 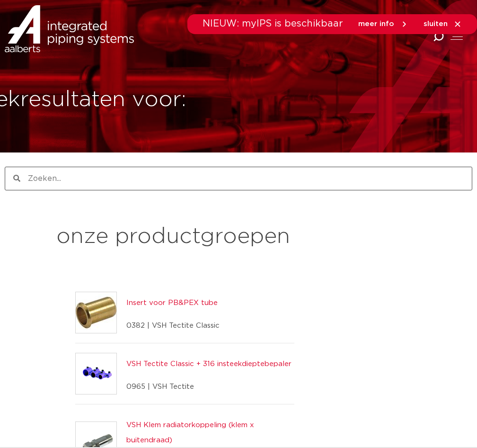 I want to click on a: sluiten, so click(x=443, y=24).